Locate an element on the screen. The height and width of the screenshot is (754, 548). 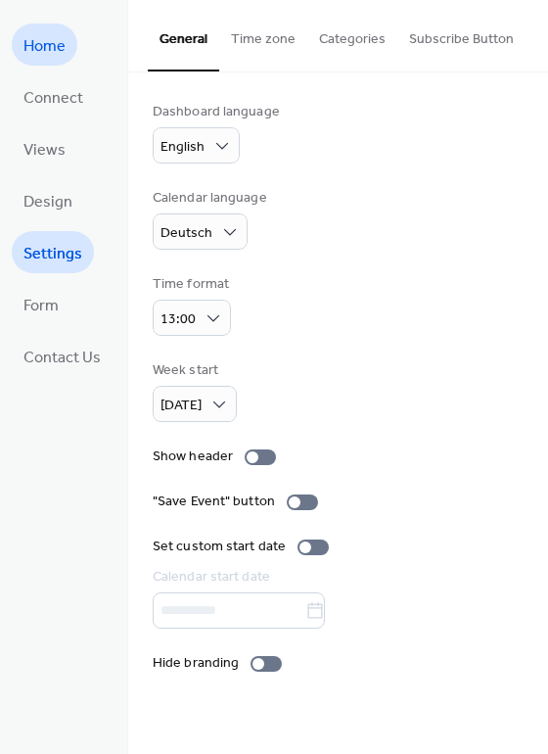
div: Week start is located at coordinates (193, 370).